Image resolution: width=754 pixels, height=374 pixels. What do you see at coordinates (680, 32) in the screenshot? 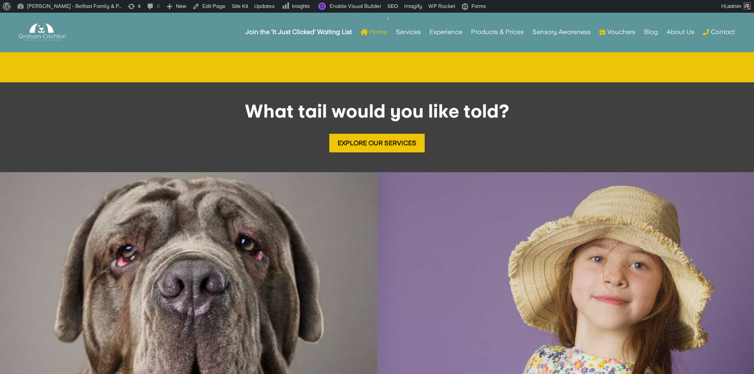
I see `a: About Us` at bounding box center [680, 32].